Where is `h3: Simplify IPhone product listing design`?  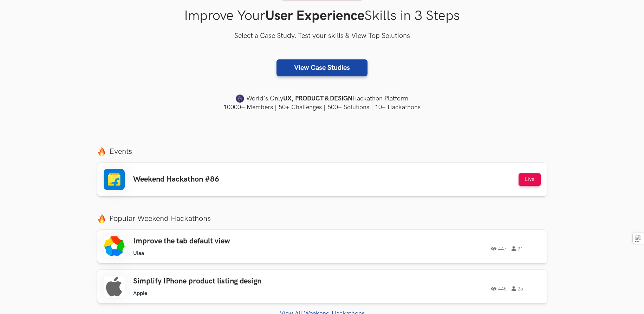
h3: Simplify IPhone product listing design is located at coordinates (233, 281).